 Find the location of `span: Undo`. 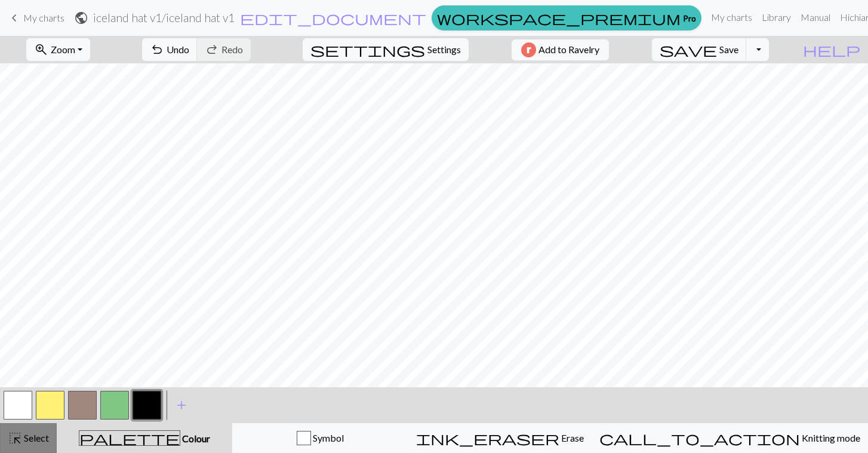

span: Undo is located at coordinates (178, 49).